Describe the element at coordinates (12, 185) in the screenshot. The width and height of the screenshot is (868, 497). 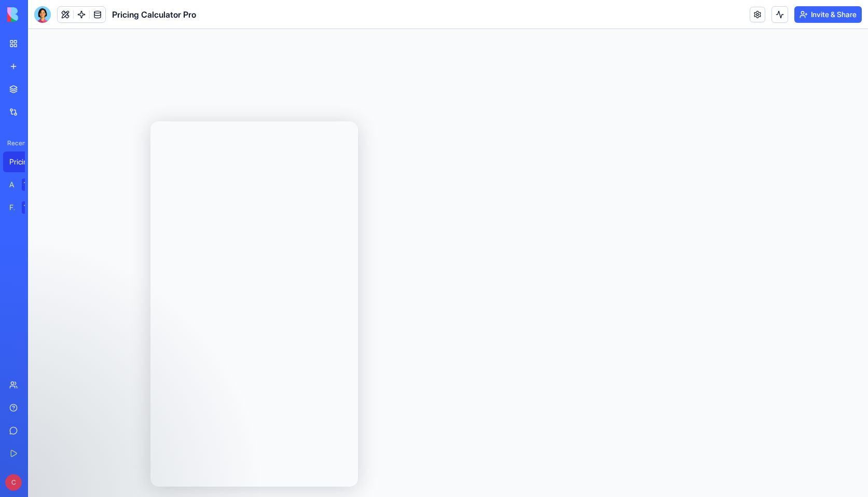
I see `div: AI Logo Generator` at that location.